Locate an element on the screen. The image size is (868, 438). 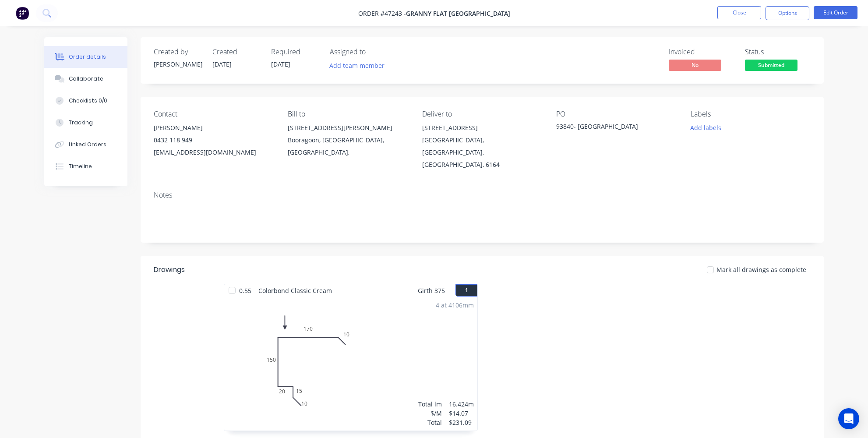
span: Mark all drawings as complete is located at coordinates (761, 269).